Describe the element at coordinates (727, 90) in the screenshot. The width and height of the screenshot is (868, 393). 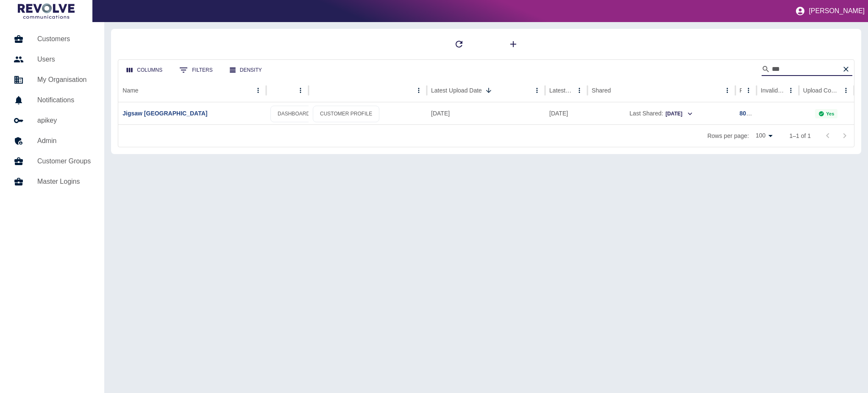
I see `button: Shared column menu` at that location.